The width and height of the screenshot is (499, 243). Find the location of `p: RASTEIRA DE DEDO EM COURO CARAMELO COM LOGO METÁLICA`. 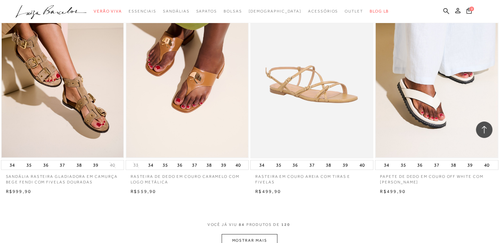

p: RASTEIRA DE DEDO EM COURO CARAMELO COM LOGO METÁLICA is located at coordinates (187, 178).